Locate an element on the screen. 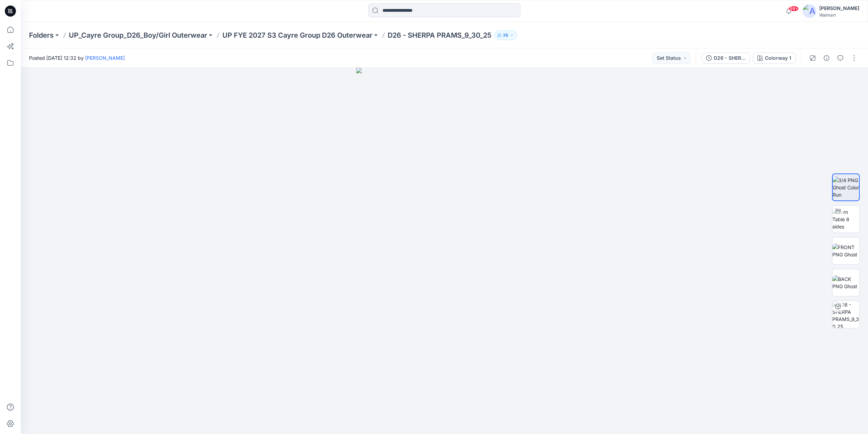 This screenshot has height=434, width=868. p: 36 is located at coordinates (506, 35).